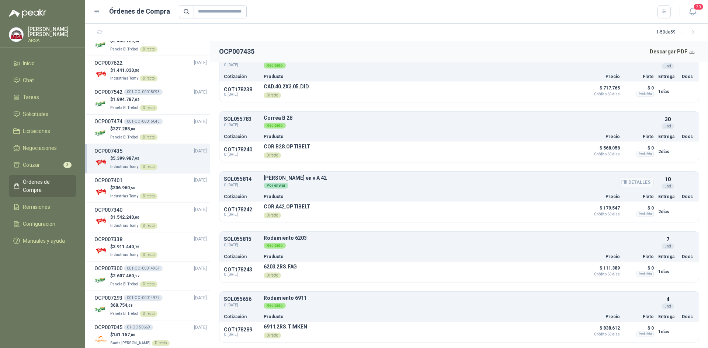 Image resolution: width=708 pixels, height=348 pixels. What do you see at coordinates (139, 11) in the screenshot?
I see `h1: Órdenes de Compra` at bounding box center [139, 11].